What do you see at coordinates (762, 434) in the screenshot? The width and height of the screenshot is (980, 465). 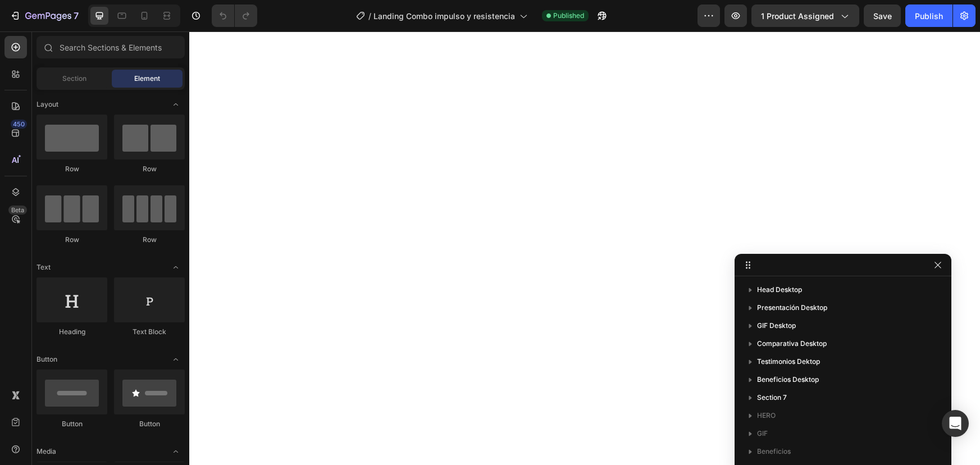 I see `span: GIF` at bounding box center [762, 434].